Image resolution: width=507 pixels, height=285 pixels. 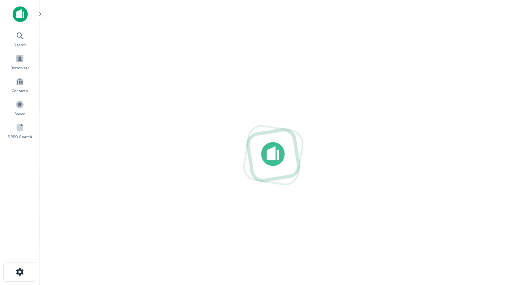 What do you see at coordinates (20, 114) in the screenshot?
I see `span: Saved` at bounding box center [20, 114].